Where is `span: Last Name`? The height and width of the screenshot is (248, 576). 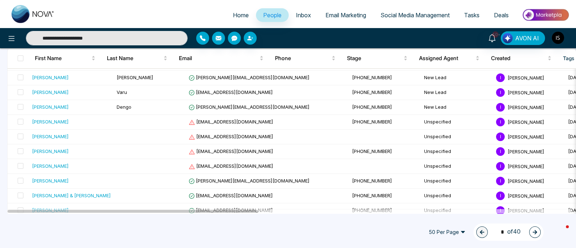 span: Last Name is located at coordinates (134, 58).